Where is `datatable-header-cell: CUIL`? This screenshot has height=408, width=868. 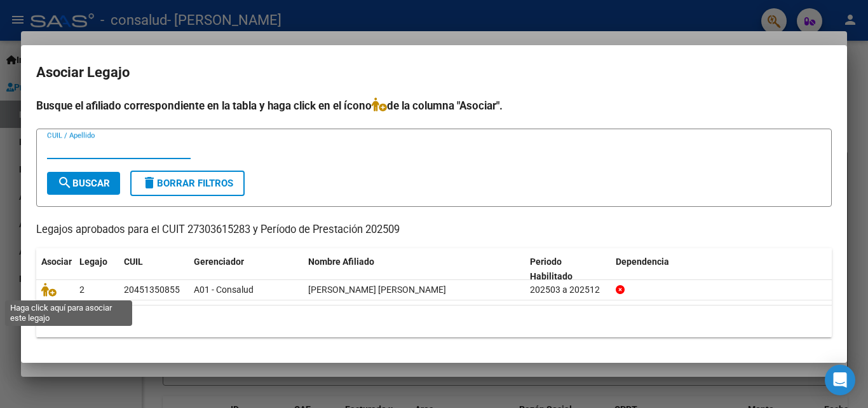 datatable-header-cell: CUIL is located at coordinates (154, 270).